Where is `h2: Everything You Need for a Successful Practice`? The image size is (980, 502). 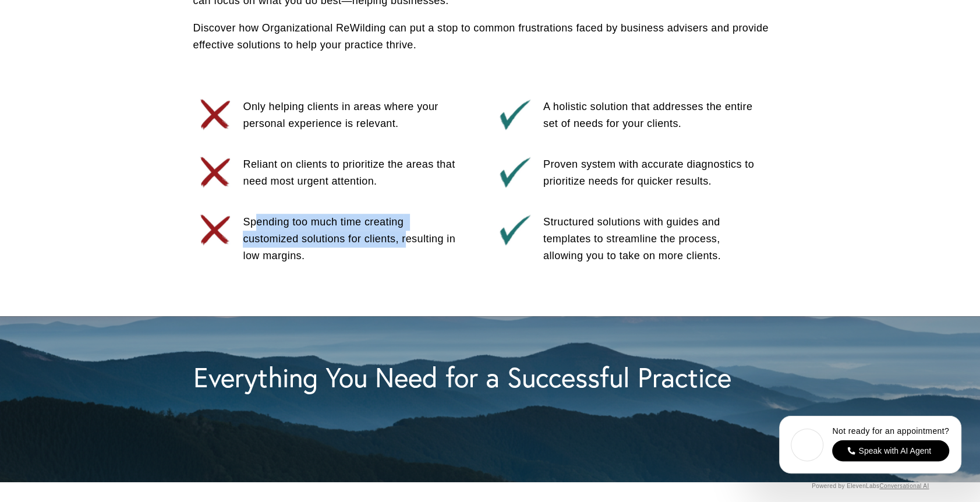
h2: Everything You Need for a Successful Practice is located at coordinates (462, 378).